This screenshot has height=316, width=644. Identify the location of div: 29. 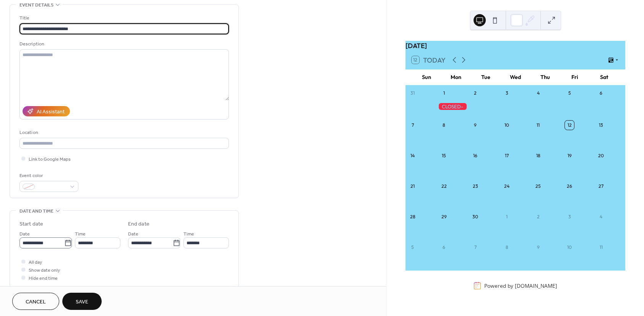
(445, 217).